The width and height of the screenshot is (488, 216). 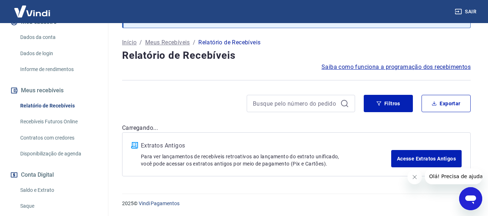 What do you see at coordinates (58, 106) in the screenshot?
I see `a: Relatório de Recebíveis` at bounding box center [58, 106].